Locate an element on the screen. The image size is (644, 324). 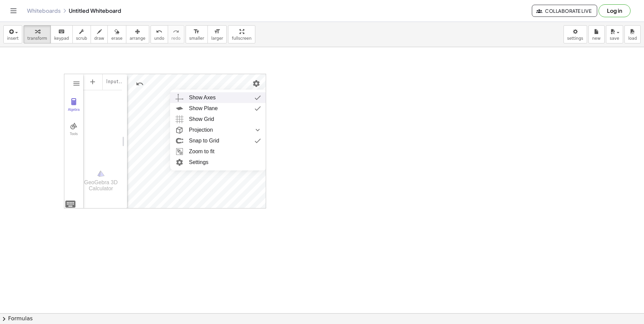
button: redoredo is located at coordinates (176, 34).